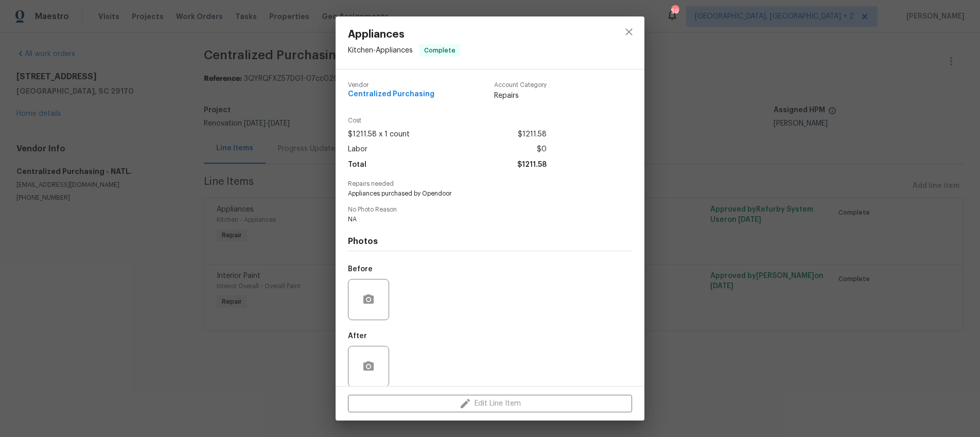 The width and height of the screenshot is (980, 437). Describe the element at coordinates (391, 95) in the screenshot. I see `span: Centralized Purchasing` at that location.